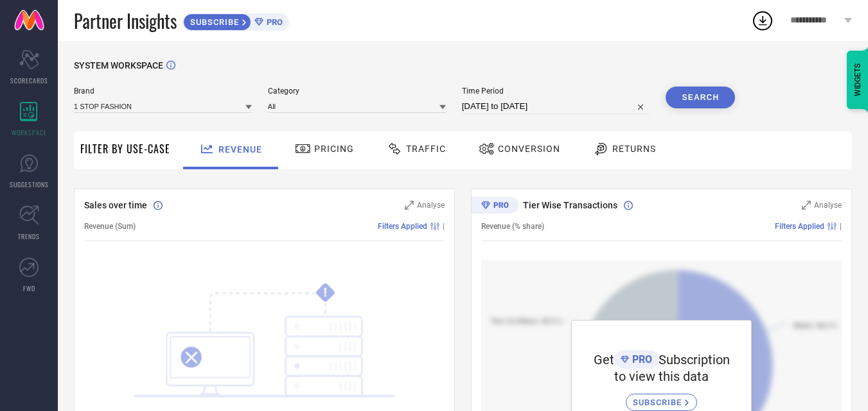 The height and width of the screenshot is (411, 868). I want to click on span: SCORECARDS, so click(29, 80).